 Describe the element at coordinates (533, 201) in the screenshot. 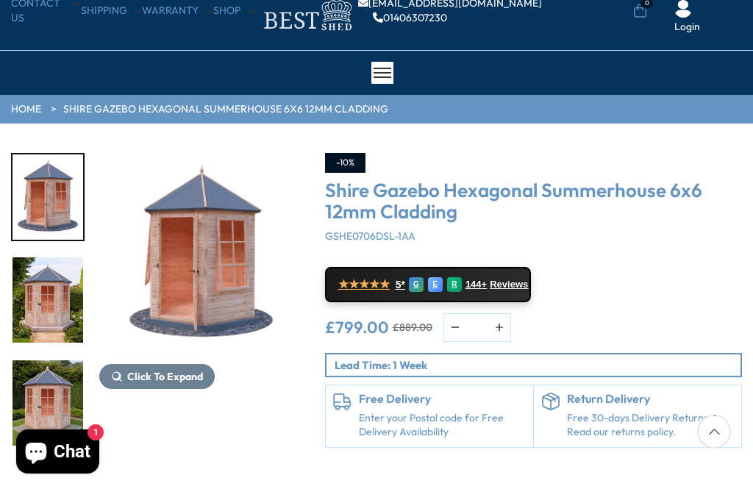

I see `h3: Shire Gazebo Hexagonal Summerhouse 6x6 12mm Cladding` at that location.